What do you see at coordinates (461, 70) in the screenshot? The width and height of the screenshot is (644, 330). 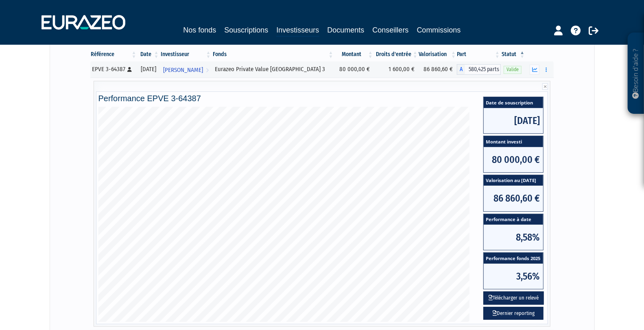 I see `span: A` at bounding box center [461, 70].